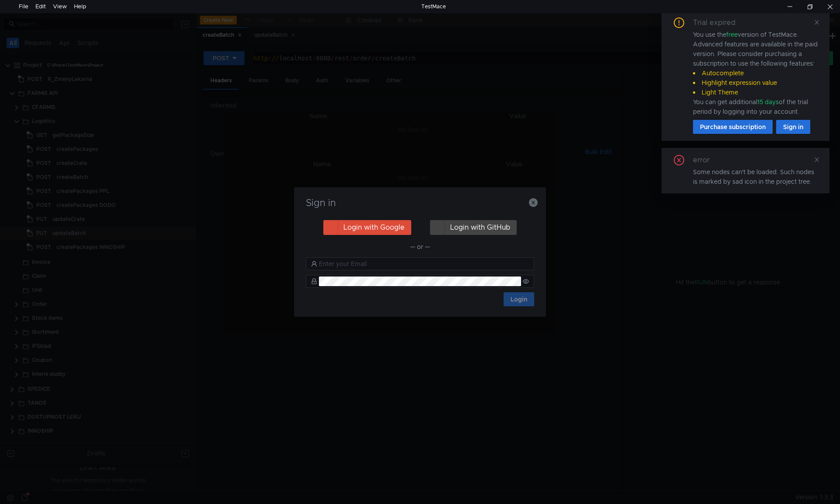 This screenshot has width=840, height=504. Describe the element at coordinates (756, 177) in the screenshot. I see `div: Some nodes can't be loaded. Such nodes is marked by sad icon in the project tree.` at that location.